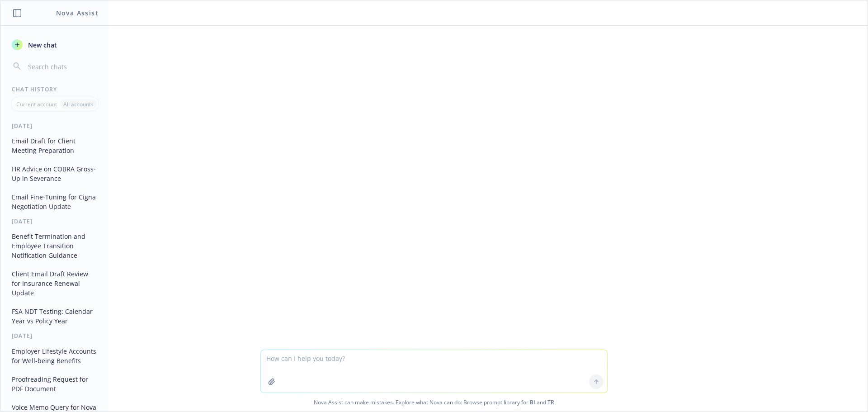 The height and width of the screenshot is (412, 868). Describe the element at coordinates (62, 66) in the screenshot. I see `input: Search chats` at that location.